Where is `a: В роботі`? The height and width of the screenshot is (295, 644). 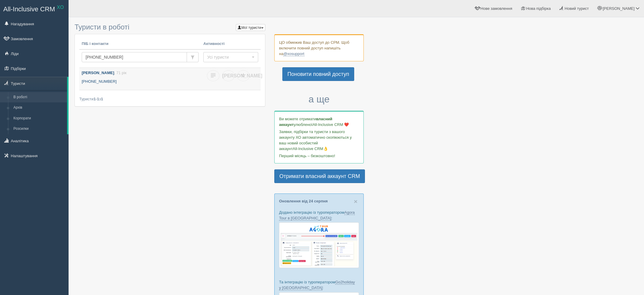 a: В роботі is located at coordinates (39, 98).